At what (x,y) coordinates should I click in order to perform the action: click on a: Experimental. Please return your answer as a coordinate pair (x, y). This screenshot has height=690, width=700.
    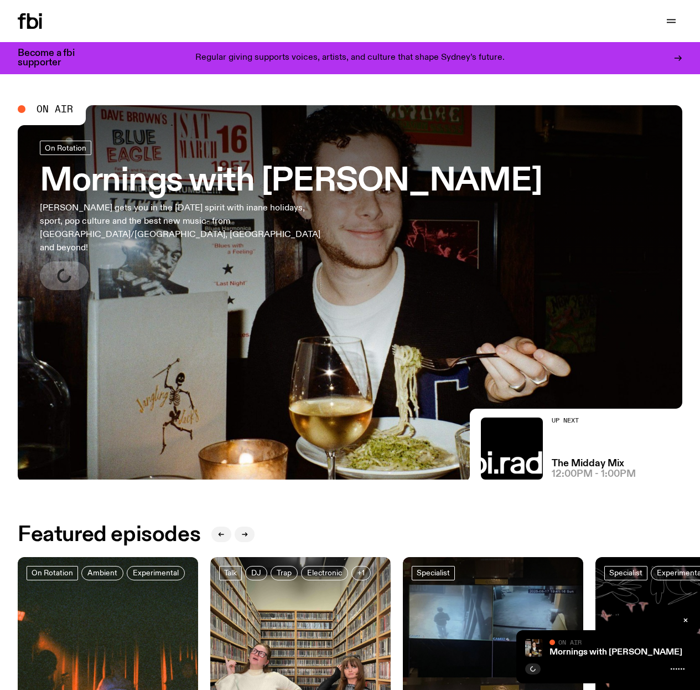
    Looking at the image, I should click on (156, 573).